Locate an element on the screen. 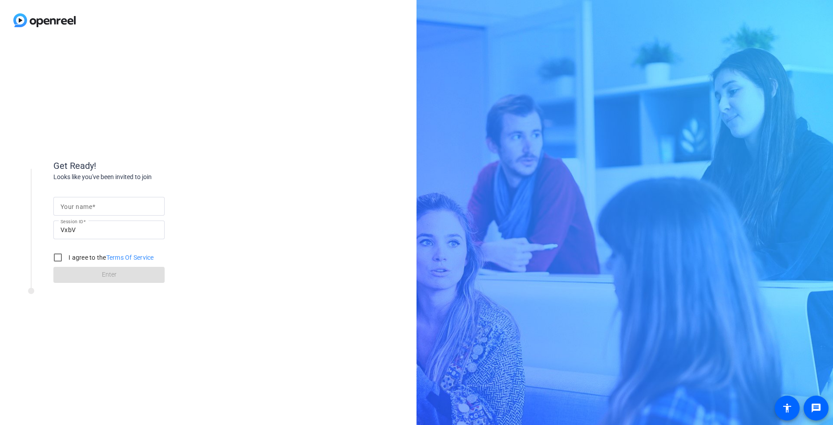 The image size is (833, 425). mat-icon: message is located at coordinates (816, 408).